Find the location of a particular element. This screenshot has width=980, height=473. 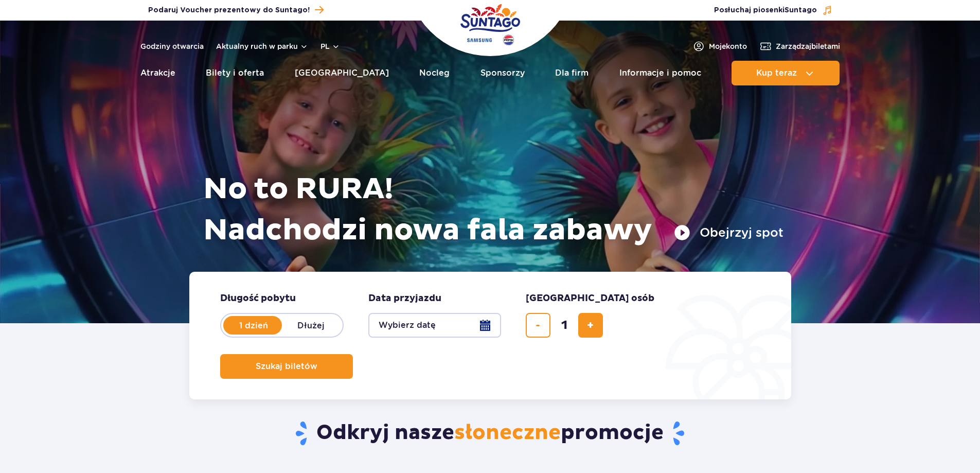

span: Zarządzaj biletami is located at coordinates (807, 46).